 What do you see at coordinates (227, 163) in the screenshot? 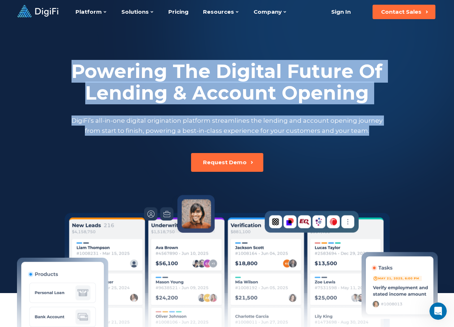
I see `a: Request Demo` at bounding box center [227, 163].